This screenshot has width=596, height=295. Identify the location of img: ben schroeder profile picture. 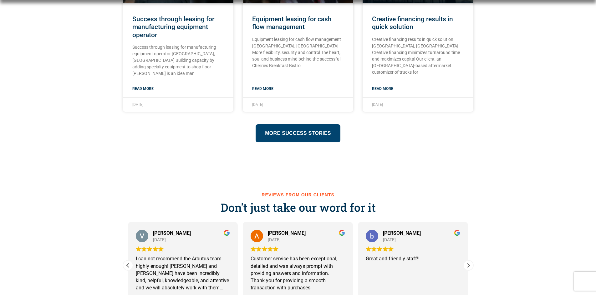
(372, 236).